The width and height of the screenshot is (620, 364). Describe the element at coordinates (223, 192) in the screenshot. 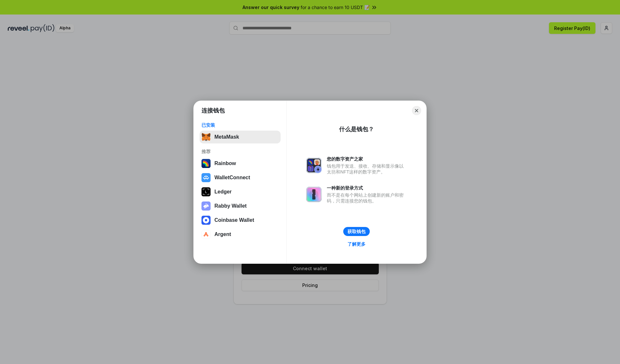

I see `div: Ledger` at that location.